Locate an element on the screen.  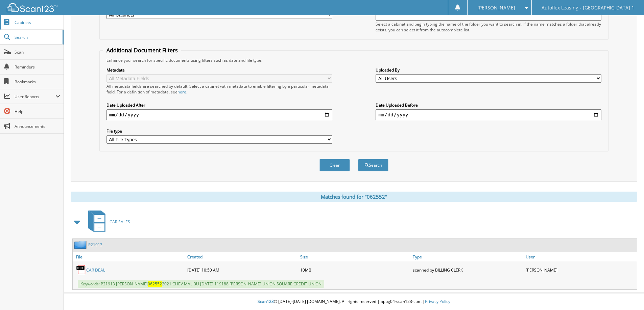
button: Search is located at coordinates (373, 165).